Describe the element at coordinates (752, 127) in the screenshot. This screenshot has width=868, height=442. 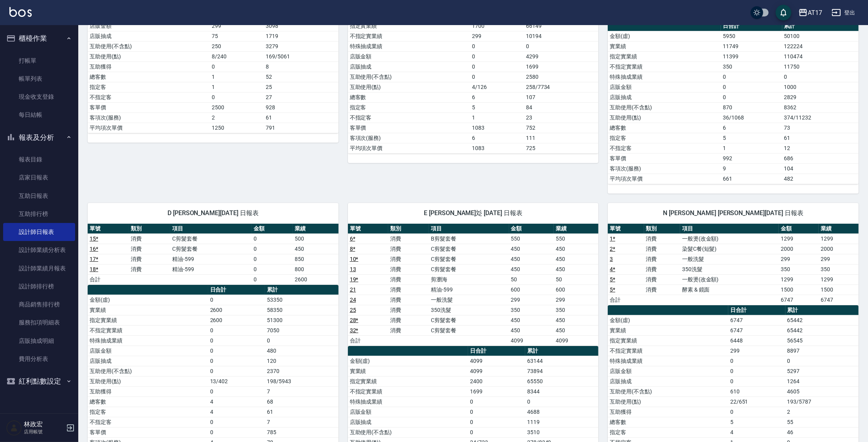
I see `td: 6` at that location.